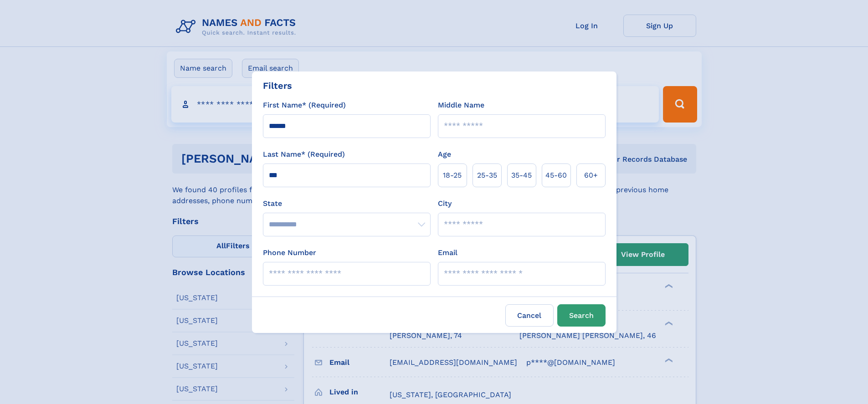 The image size is (868, 404). I want to click on span: 25‑35, so click(487, 175).